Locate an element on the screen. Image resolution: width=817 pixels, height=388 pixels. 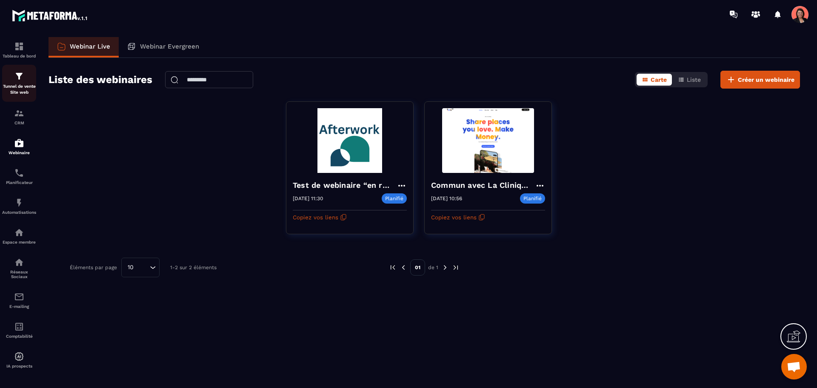
a: automationsautomationsWebinaire is located at coordinates (19, 146).